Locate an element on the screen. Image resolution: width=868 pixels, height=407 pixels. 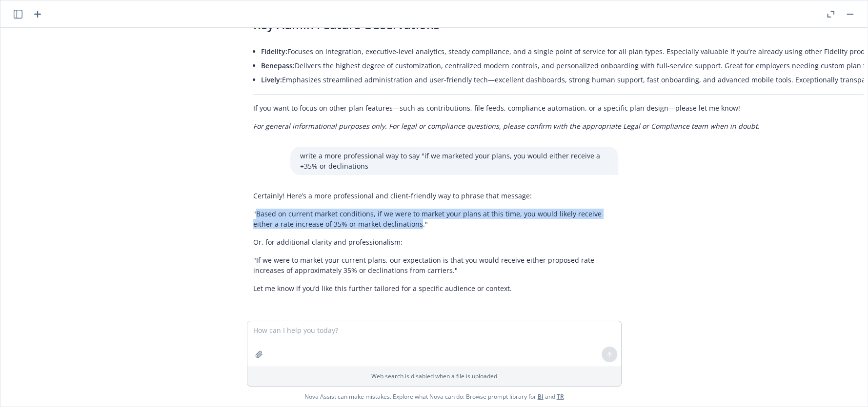
span: Lively: is located at coordinates (271, 80).